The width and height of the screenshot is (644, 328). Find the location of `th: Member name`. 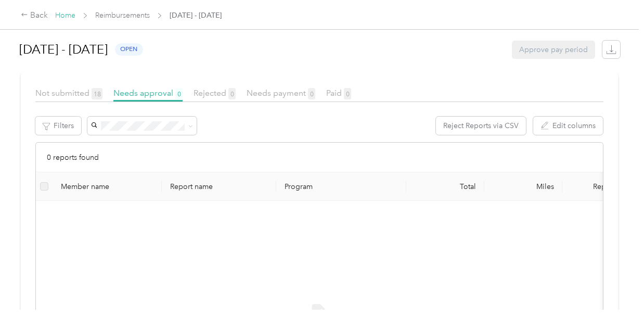

th: Member name is located at coordinates (107, 186).